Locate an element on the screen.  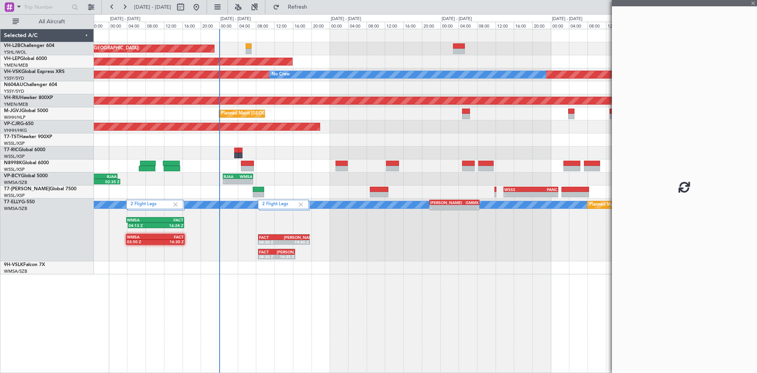
span: VH-VSK is located at coordinates (13, 72).